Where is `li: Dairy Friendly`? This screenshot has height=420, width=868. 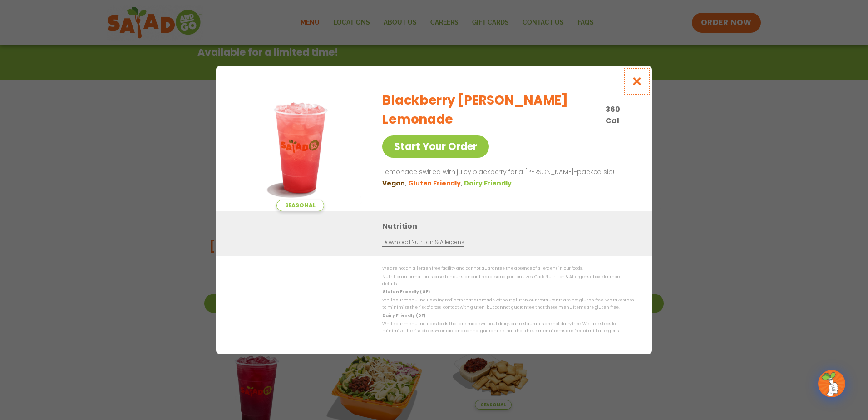
li: Dairy Friendly is located at coordinates (488, 183).